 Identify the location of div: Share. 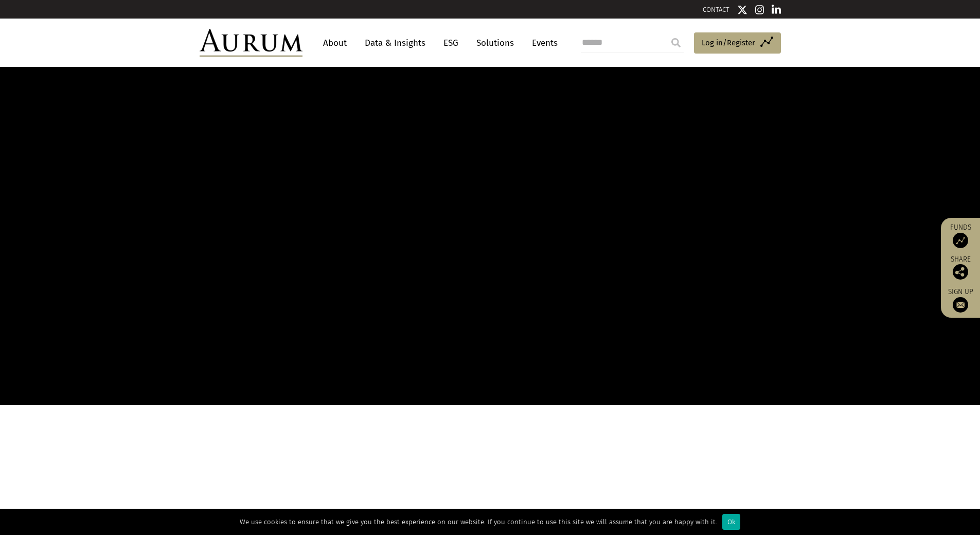
(960, 268).